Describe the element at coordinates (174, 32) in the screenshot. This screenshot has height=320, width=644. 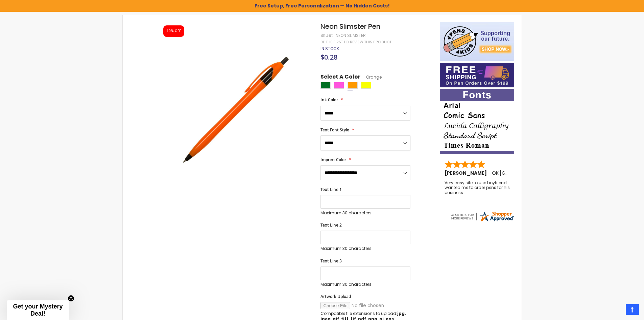
I see `div: 10% OFF` at that location.